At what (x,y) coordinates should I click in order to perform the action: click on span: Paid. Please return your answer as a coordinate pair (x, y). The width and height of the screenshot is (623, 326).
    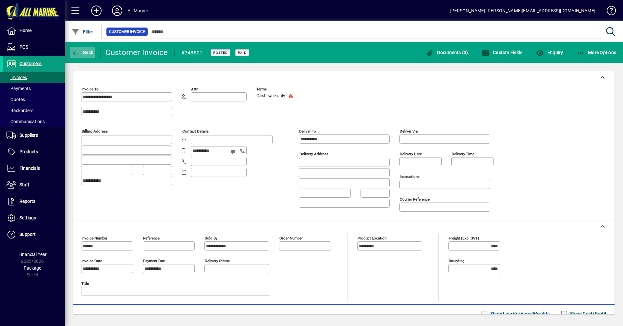
    Looking at the image, I should click on (242, 53).